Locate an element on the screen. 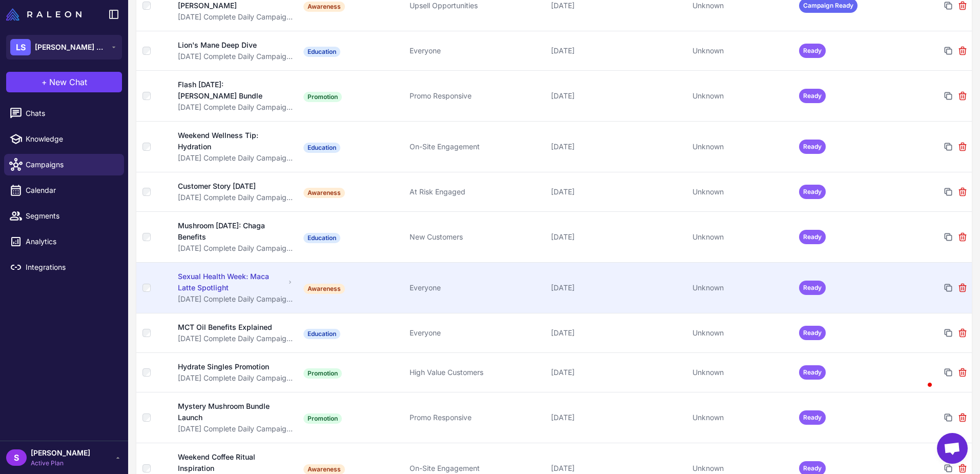  span: Segments is located at coordinates (70, 216).